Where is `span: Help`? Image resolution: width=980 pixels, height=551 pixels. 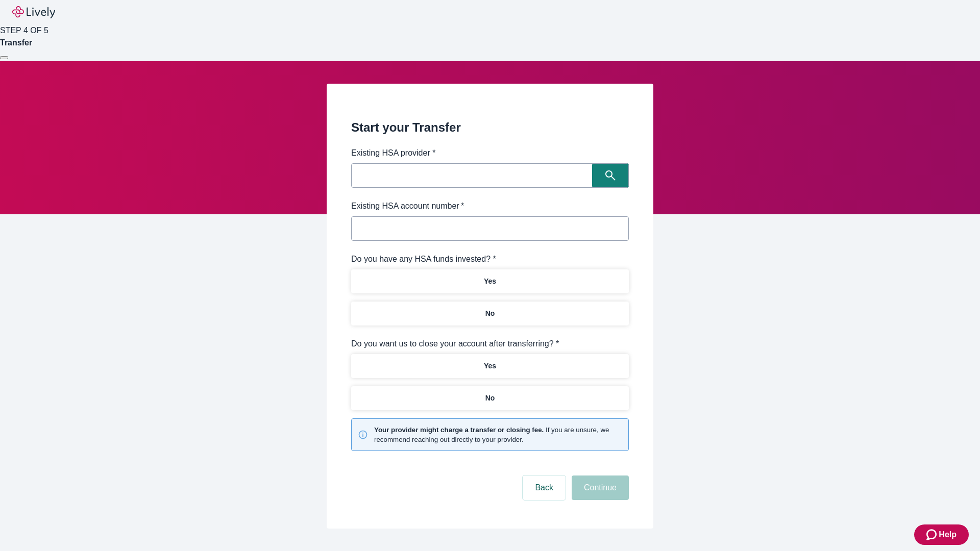 span: Help is located at coordinates (947, 535).